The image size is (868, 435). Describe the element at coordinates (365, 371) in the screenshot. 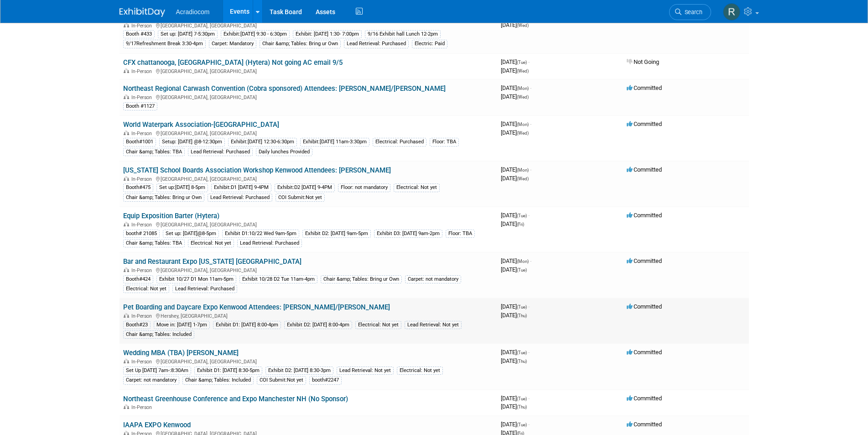

I see `div: Lead Retrieval: Not yet` at that location.